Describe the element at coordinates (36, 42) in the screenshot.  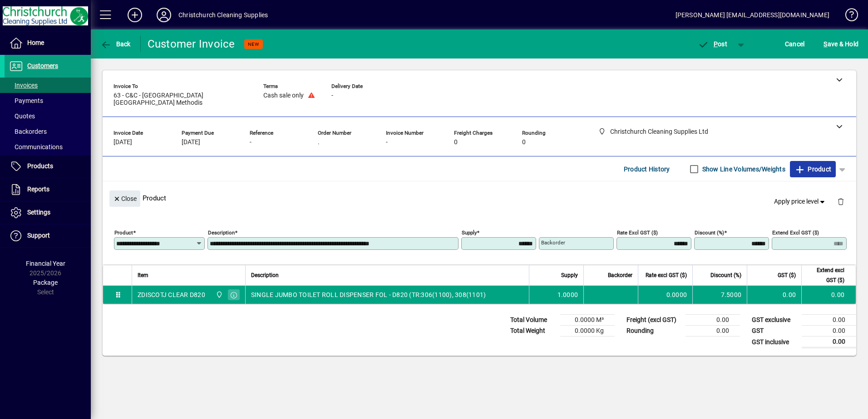
I see `span: Home` at that location.